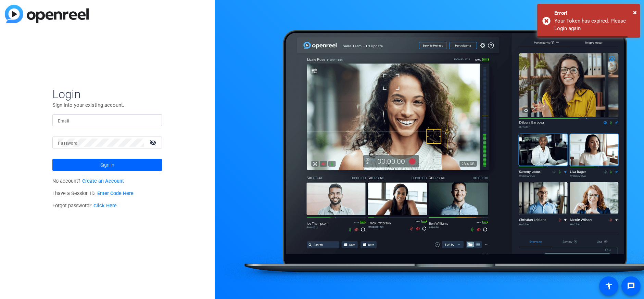 The image size is (644, 299). What do you see at coordinates (68, 144) in the screenshot?
I see `mat-label: Password` at bounding box center [68, 144].